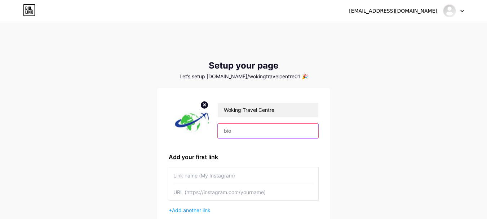 Image resolution: width=487 pixels, height=219 pixels. What do you see at coordinates (268, 131) in the screenshot?
I see `input: bio` at bounding box center [268, 131].